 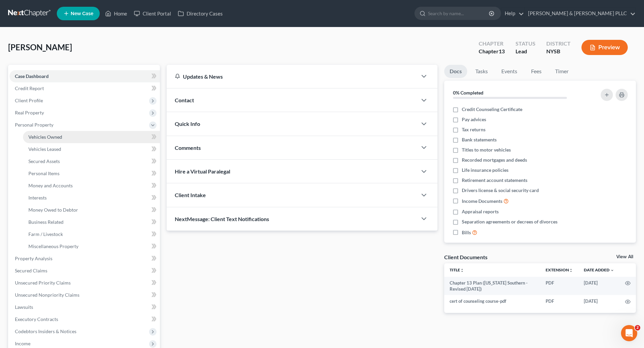 What do you see at coordinates (34, 125) in the screenshot?
I see `span: Personal Property` at bounding box center [34, 125].